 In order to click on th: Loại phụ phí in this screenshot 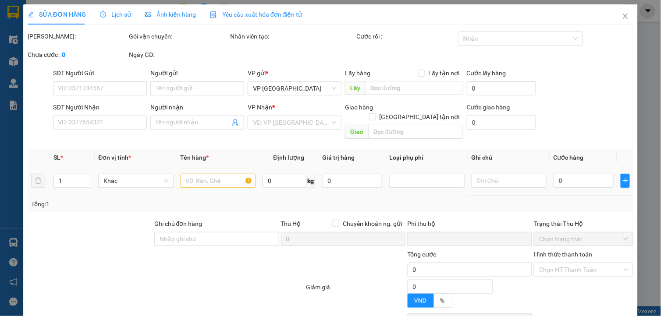, I will do `click(426, 158)`.